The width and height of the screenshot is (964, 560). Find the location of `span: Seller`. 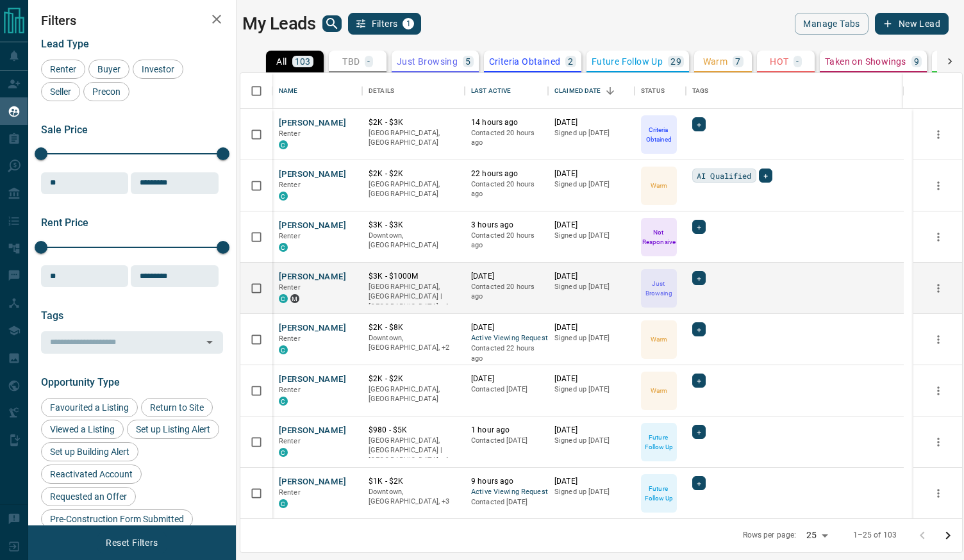

span: Seller is located at coordinates (60, 92).